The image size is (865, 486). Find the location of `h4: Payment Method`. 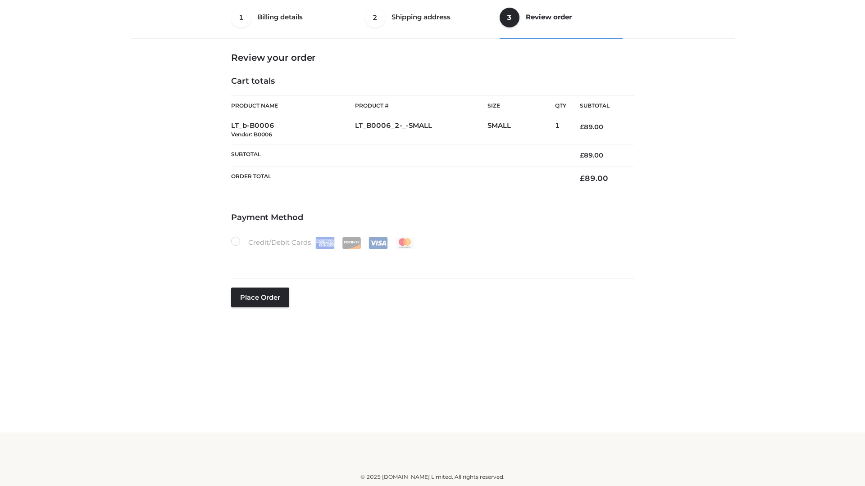

h4: Payment Method is located at coordinates (432, 218).